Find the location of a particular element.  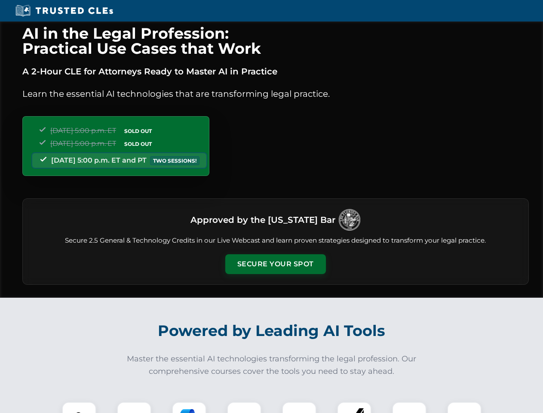

p: Learn the essential AI technologies that are transforming legal practice. is located at coordinates (276, 94).